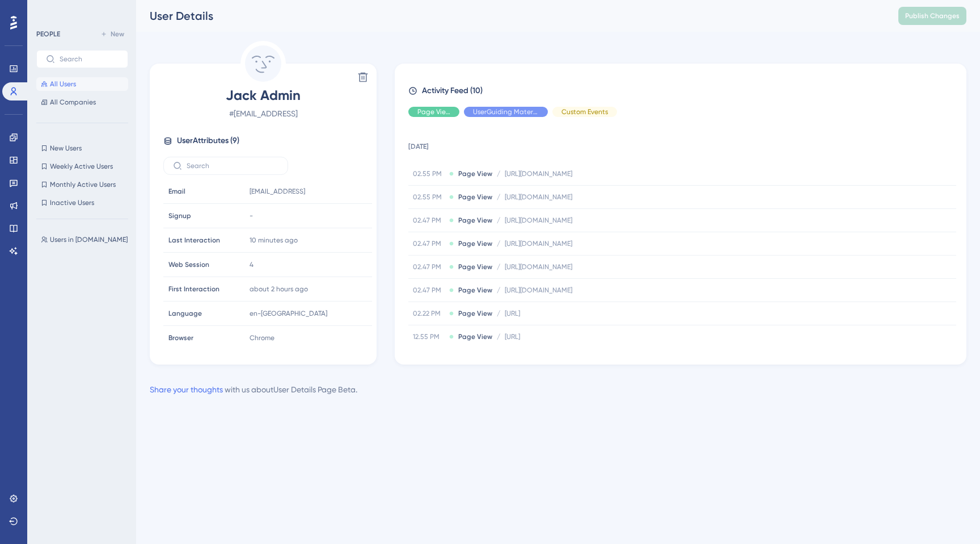  What do you see at coordinates (82, 148) in the screenshot?
I see `button: New Users` at bounding box center [82, 148].